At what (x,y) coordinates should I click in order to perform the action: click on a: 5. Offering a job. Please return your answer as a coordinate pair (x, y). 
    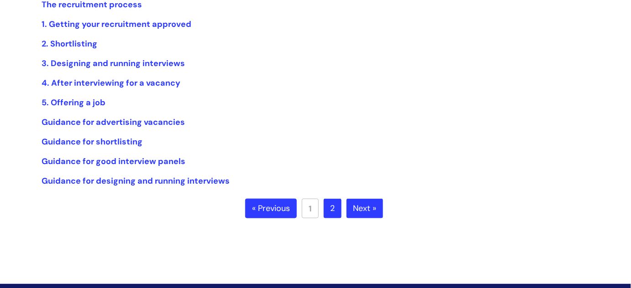
    Looking at the image, I should click on (73, 103).